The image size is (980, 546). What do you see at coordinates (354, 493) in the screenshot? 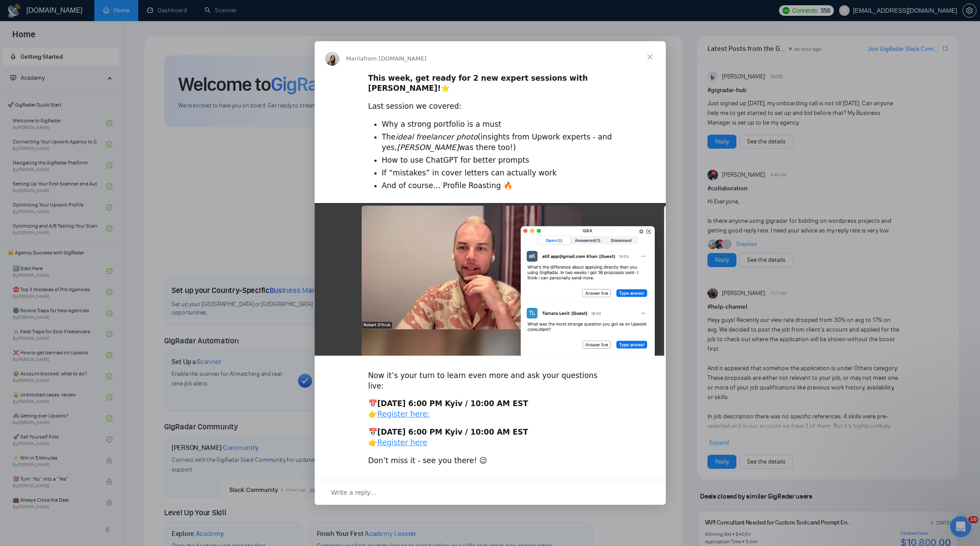
I see `span: Write a reply…` at bounding box center [354, 493].